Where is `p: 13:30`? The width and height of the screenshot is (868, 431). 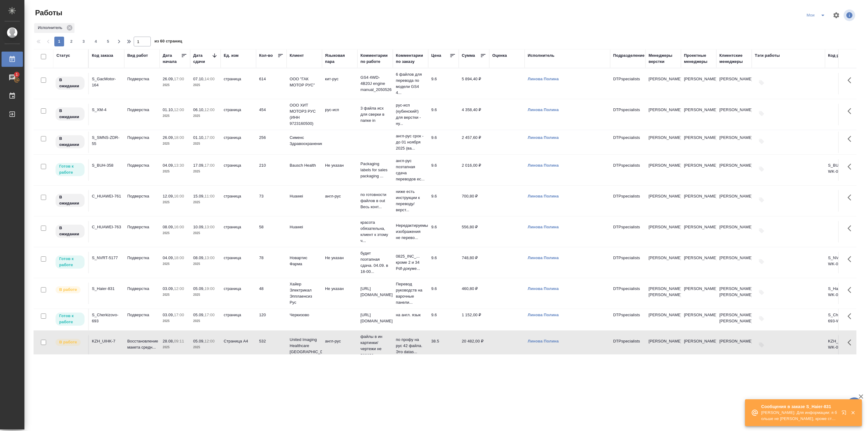
p: 13:30 is located at coordinates (179, 165).